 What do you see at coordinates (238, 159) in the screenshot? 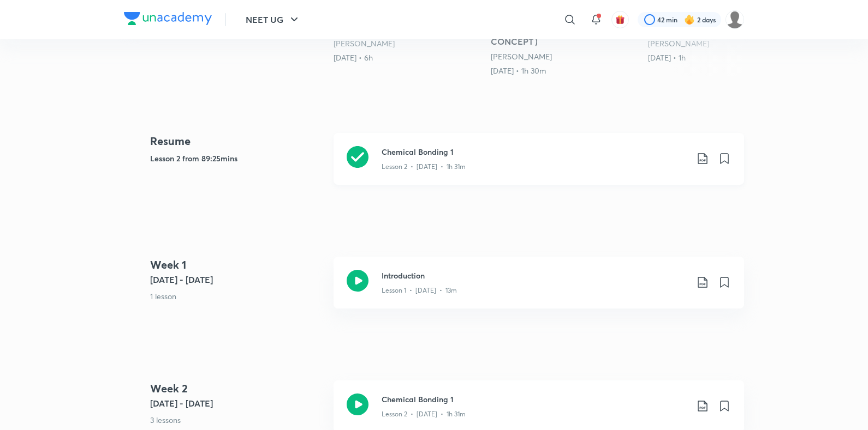
I see `h5: Lesson 2 from 89:25mins` at bounding box center [238, 159].